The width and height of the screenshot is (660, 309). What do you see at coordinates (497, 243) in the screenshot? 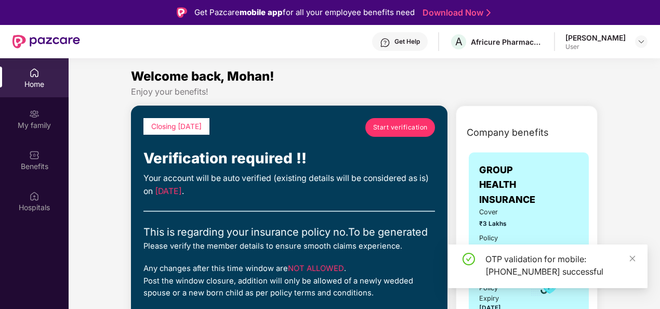
I see `div: Policy issued` at bounding box center [497, 243].